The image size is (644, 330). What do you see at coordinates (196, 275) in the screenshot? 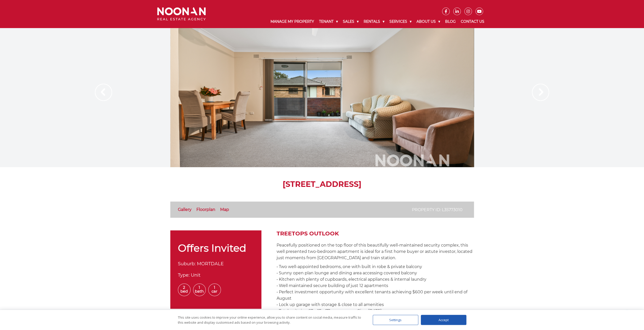
I see `span: Unit` at bounding box center [196, 275].